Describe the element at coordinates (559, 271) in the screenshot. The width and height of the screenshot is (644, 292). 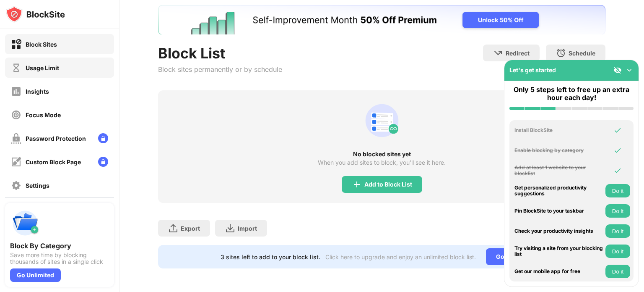
I see `div: Get our mobile app for free` at that location.